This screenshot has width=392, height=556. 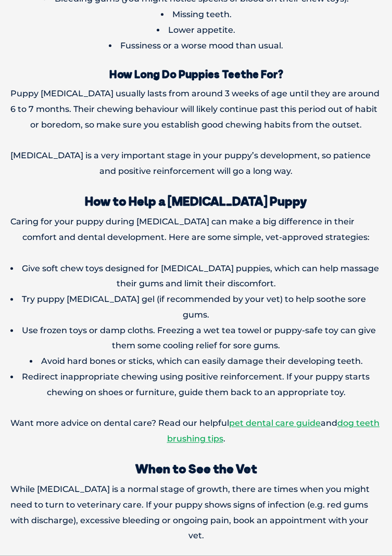 What do you see at coordinates (195, 46) in the screenshot?
I see `li: Fussiness or a worse mood than usual.` at bounding box center [195, 46].